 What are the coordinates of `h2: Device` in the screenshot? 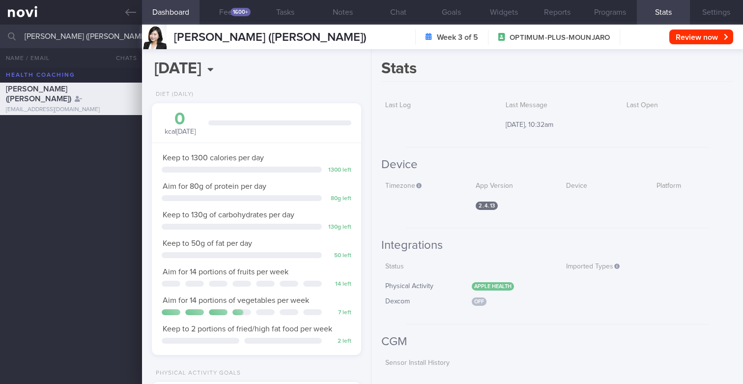 It's located at (557, 165).